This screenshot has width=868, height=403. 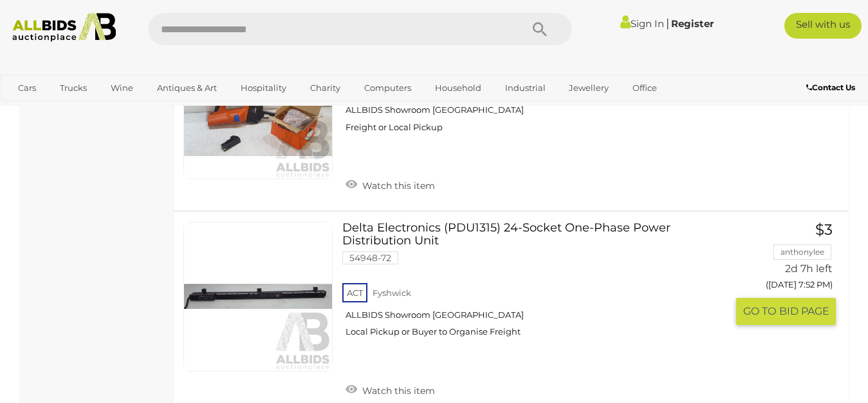 What do you see at coordinates (832, 87) in the screenshot?
I see `a: Contact Us` at bounding box center [832, 87].